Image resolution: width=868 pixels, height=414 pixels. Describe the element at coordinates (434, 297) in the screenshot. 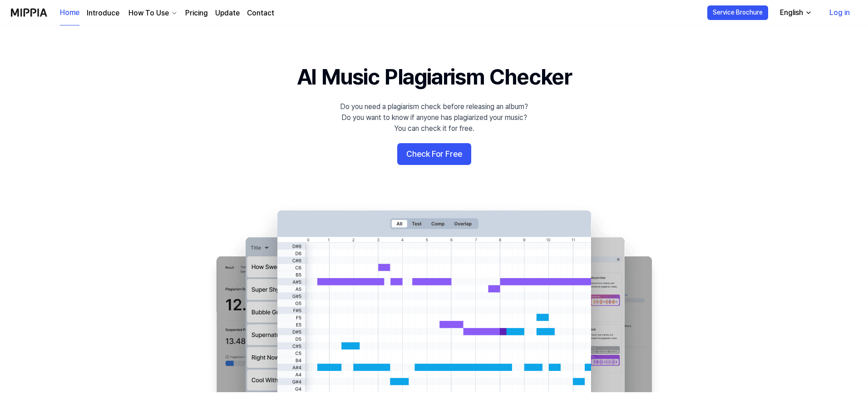

I see `img: main Image` at that location.